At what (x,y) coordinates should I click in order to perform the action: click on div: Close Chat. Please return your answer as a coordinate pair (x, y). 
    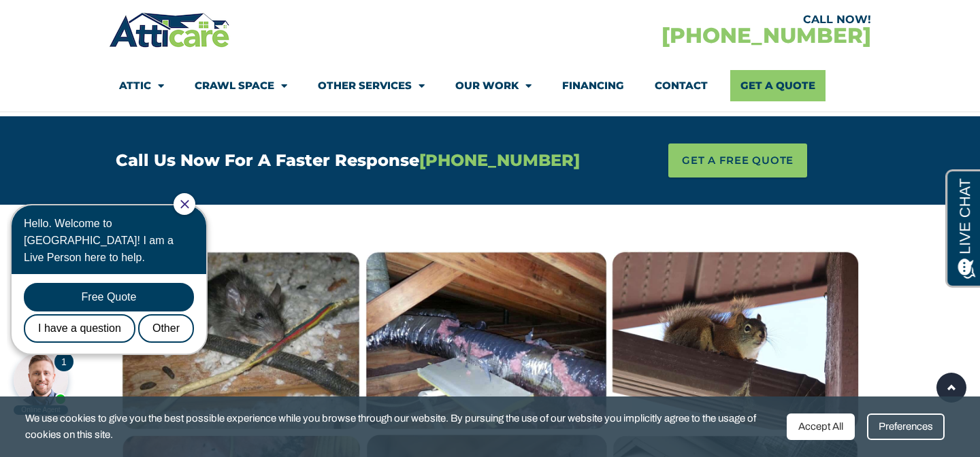
    Looking at the image, I should click on (178, 12).